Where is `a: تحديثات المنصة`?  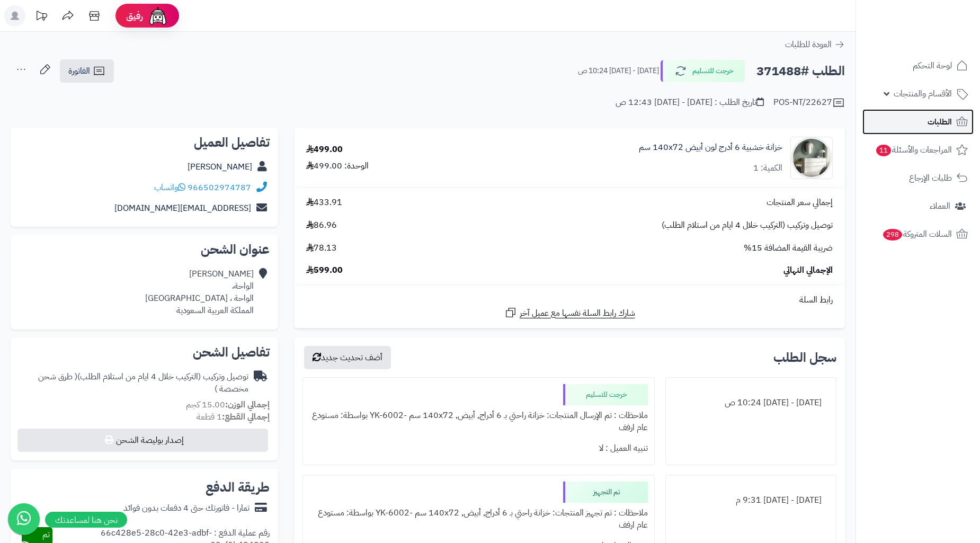 a: تحديثات المنصة is located at coordinates (41, 17).